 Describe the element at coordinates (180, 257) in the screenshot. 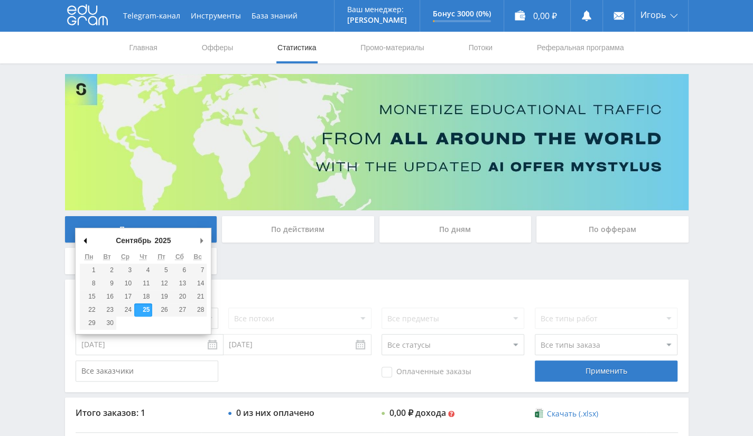

I see `abbr: Суббота` at that location.